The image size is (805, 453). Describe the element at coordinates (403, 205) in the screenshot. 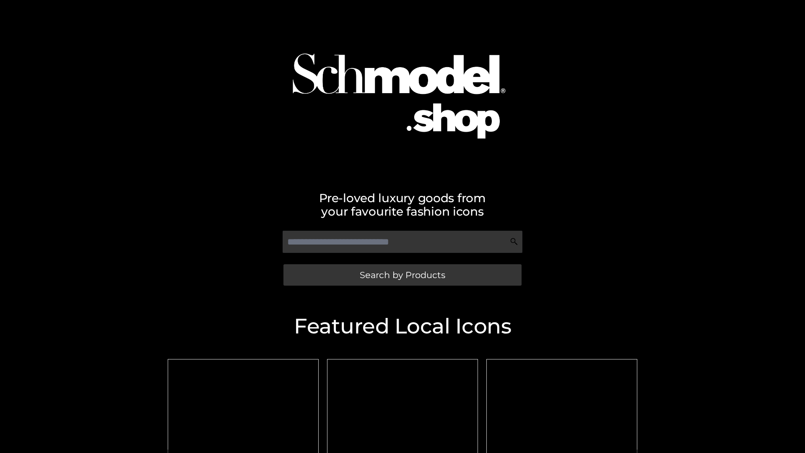

I see `h2: Pre-loved luxury goods from your favourite fashion icons` at that location.